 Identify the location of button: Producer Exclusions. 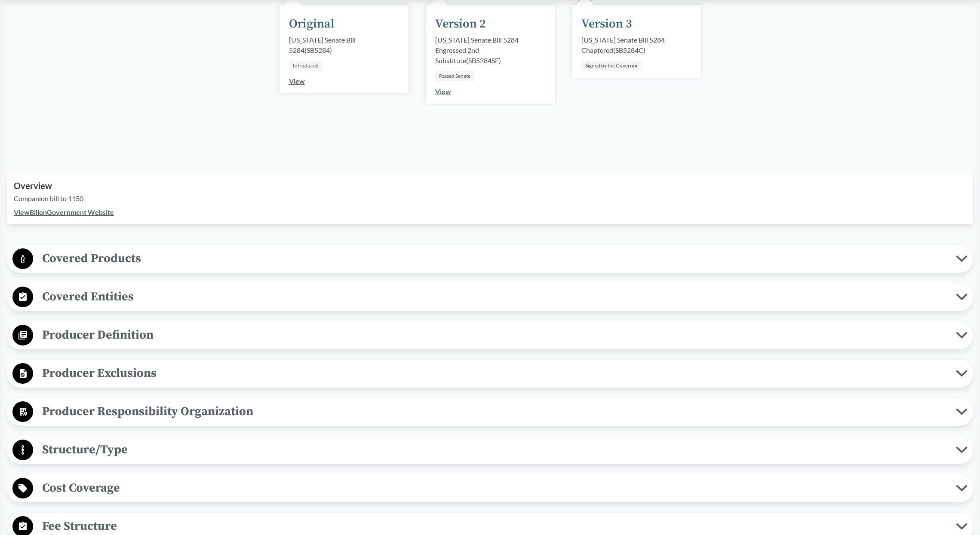
(490, 374).